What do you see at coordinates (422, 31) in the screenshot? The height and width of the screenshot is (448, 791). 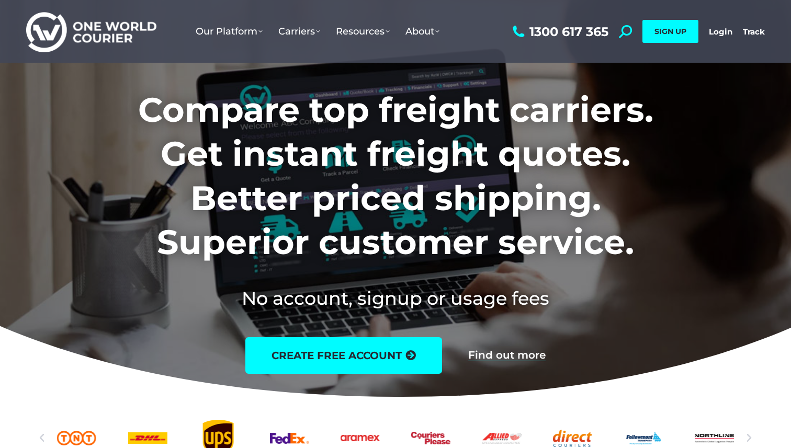 I see `span: About` at bounding box center [422, 31].